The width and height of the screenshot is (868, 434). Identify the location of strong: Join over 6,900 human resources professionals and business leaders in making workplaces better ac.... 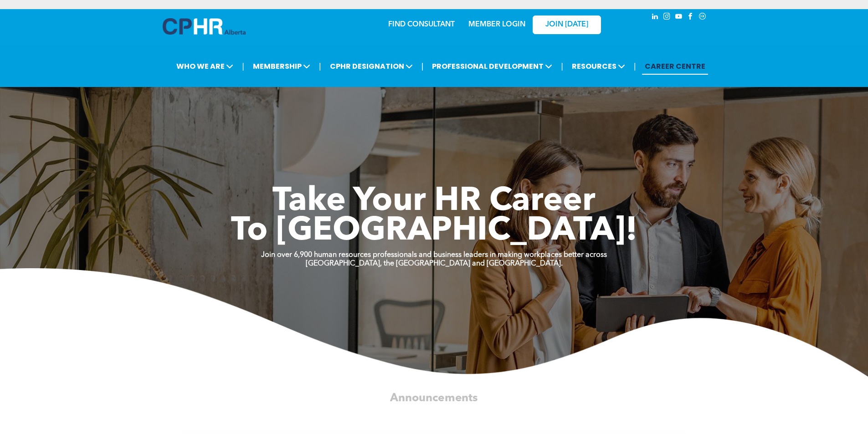
(434, 255).